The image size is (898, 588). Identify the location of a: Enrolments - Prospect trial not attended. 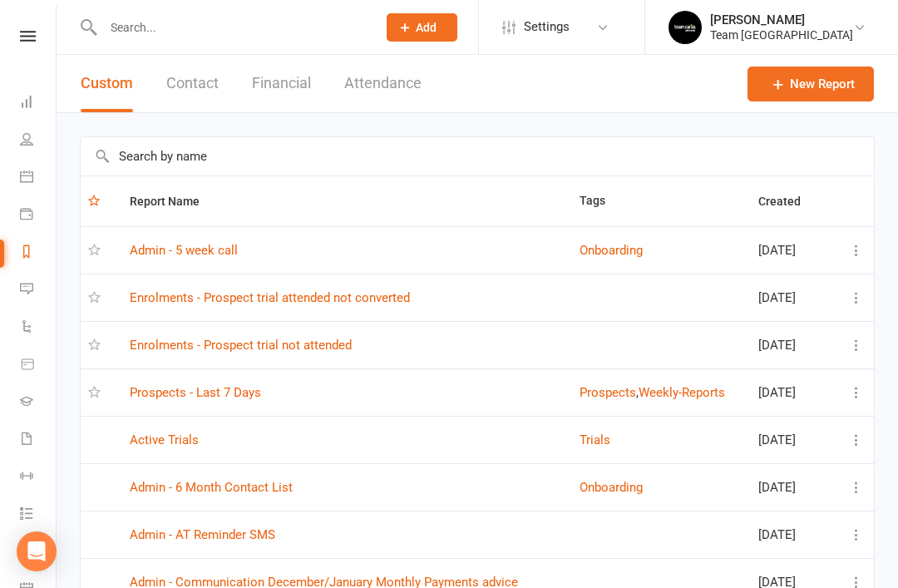
(240, 345).